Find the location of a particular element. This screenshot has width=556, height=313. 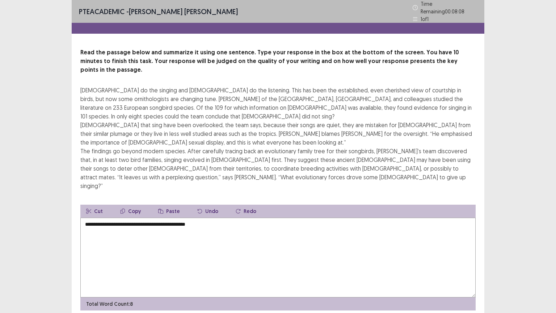

p: Read the passage below and summarize it using one sentence. Type your response in the box at the ... is located at coordinates (278, 61).